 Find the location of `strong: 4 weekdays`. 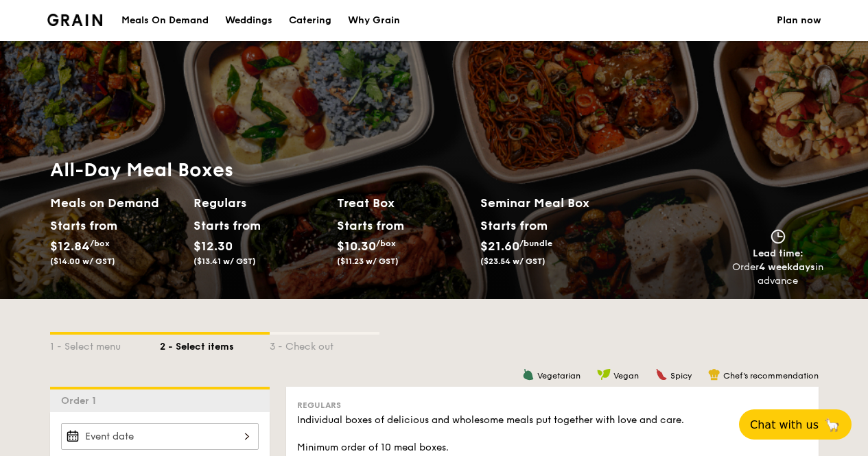

strong: 4 weekdays is located at coordinates (787, 267).